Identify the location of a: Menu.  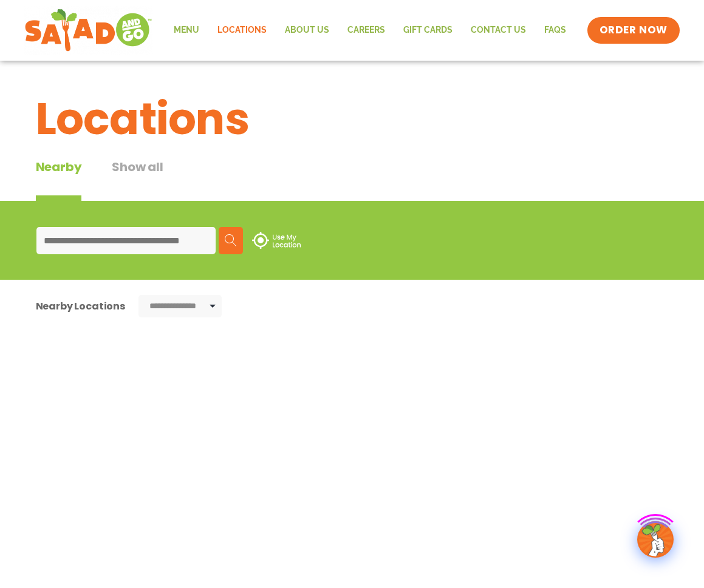
(186, 31).